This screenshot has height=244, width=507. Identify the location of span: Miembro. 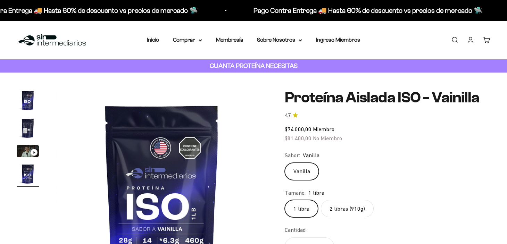
(324, 129).